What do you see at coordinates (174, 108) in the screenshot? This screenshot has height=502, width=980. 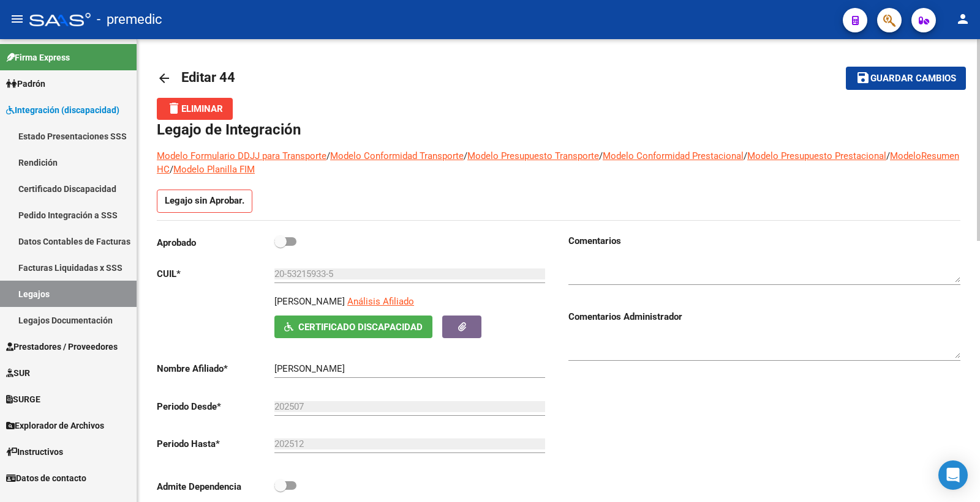 I see `mat-icon: delete` at bounding box center [174, 108].